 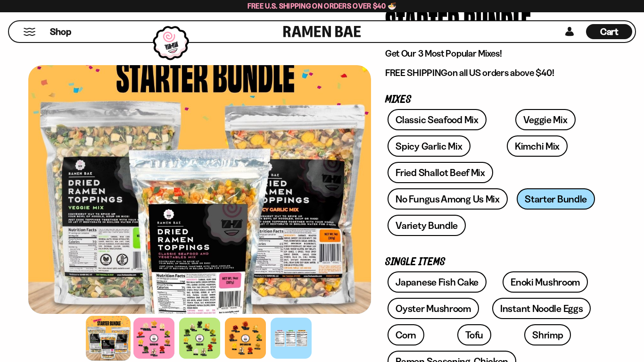 What do you see at coordinates (448, 199) in the screenshot?
I see `a: No Fungus Among Us Mix` at bounding box center [448, 199].